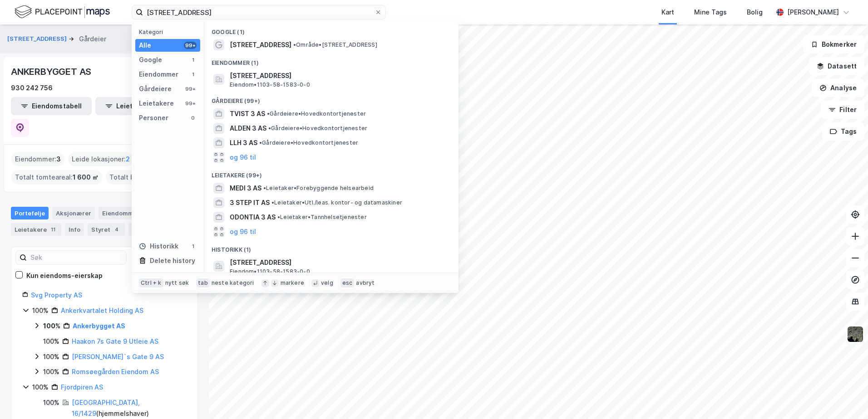 Image resolution: width=868 pixels, height=419 pixels. I want to click on div: Portefølje, so click(30, 214).